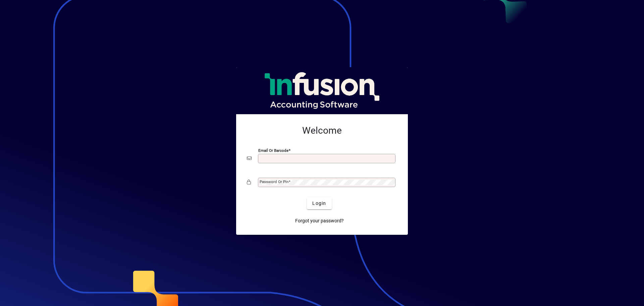 This screenshot has height=306, width=644. What do you see at coordinates (274, 182) in the screenshot?
I see `mat-label: Password or Pin` at bounding box center [274, 182].